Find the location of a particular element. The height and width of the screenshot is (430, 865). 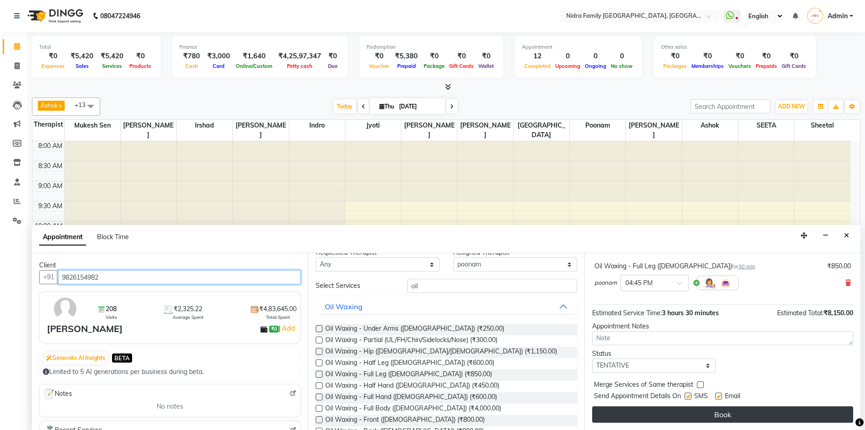

span: Notes is located at coordinates (57, 394).